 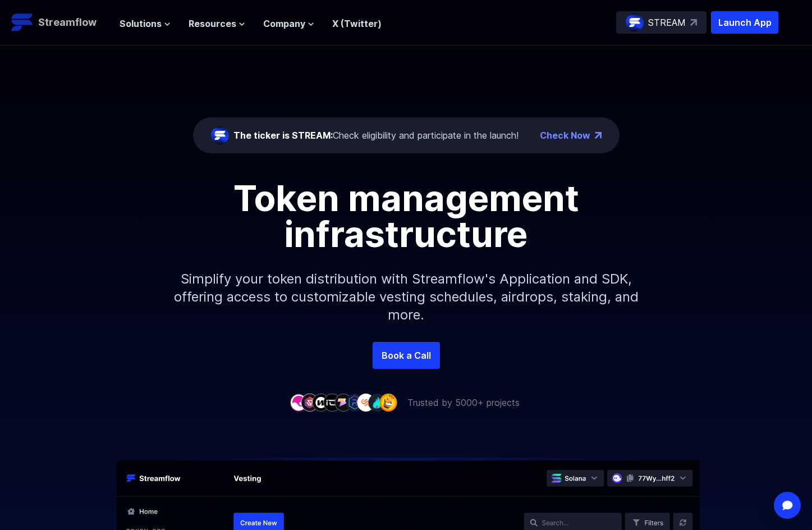 What do you see at coordinates (343, 402) in the screenshot?
I see `img: company-5` at bounding box center [343, 402].